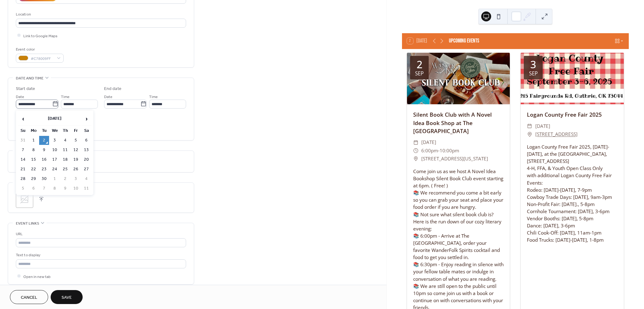 This screenshot has width=644, height=309. Describe the element at coordinates (23, 130) in the screenshot. I see `th: Su` at that location.